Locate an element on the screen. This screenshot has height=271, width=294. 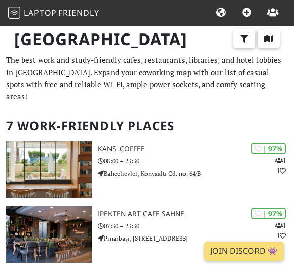
a: Join Discord 👾 is located at coordinates (244, 251).